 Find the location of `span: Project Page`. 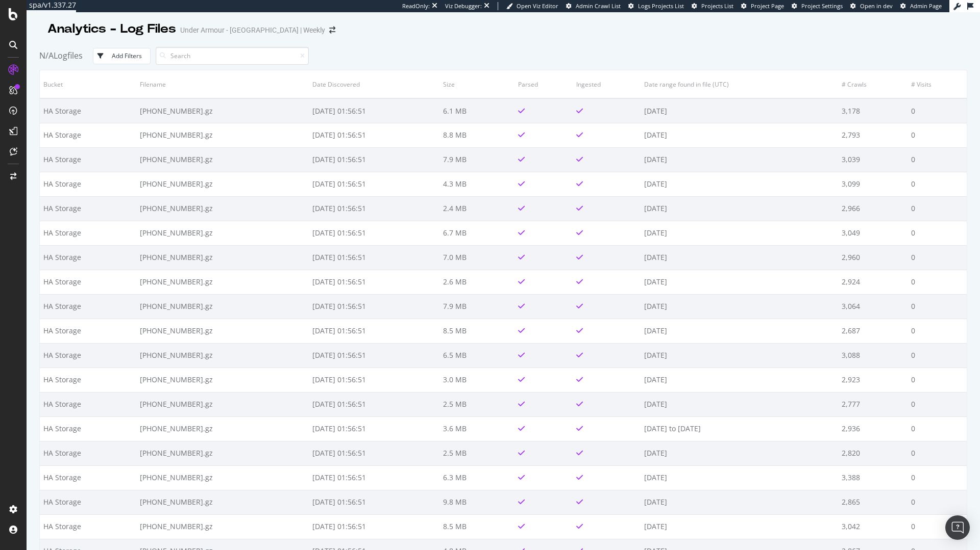

span: Project Page is located at coordinates (767, 6).